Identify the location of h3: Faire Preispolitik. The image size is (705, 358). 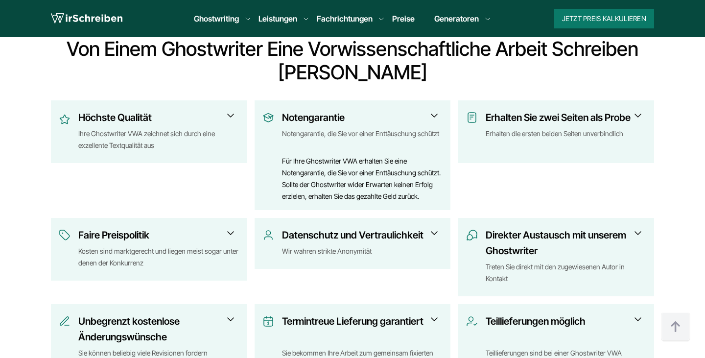
(155, 235).